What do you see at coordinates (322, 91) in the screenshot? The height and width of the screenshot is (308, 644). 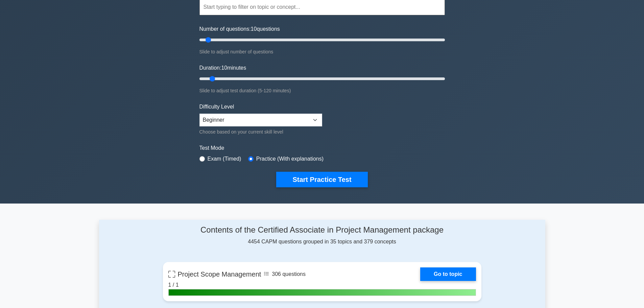 I see `div: Slide to adjust test duration (5-120 minutes)` at bounding box center [322, 91].